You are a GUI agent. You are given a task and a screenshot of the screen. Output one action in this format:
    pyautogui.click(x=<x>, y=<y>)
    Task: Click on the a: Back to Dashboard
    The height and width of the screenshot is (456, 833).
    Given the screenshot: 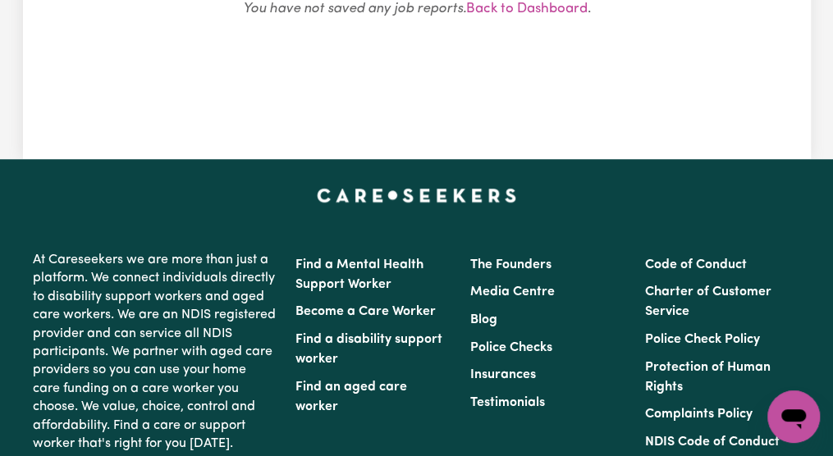 What is the action you would take?
    pyautogui.click(x=526, y=8)
    